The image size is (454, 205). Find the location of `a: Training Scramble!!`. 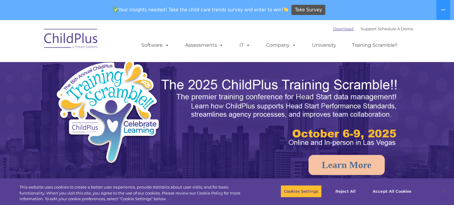

a: Training Scramble!! is located at coordinates (375, 45).